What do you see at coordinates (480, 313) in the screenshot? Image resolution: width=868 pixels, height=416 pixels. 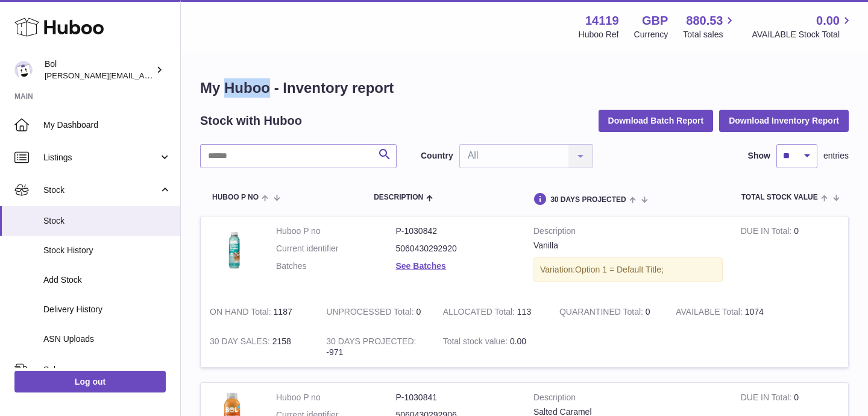 I see `strong: ALLOCATED Total` at bounding box center [480, 313].